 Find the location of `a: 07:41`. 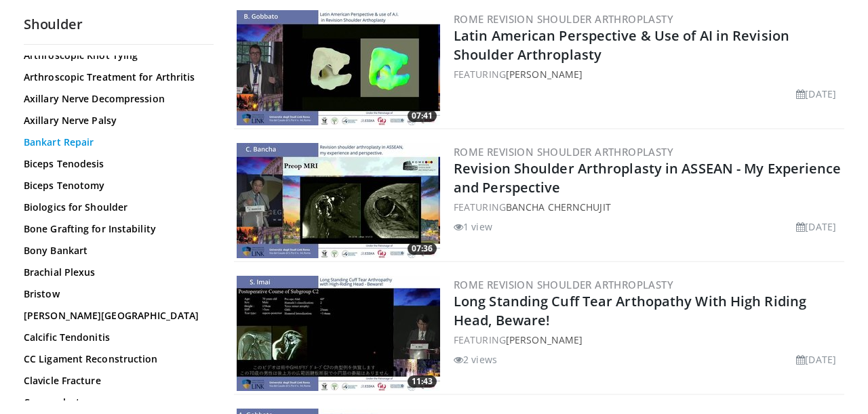

a: 07:41 is located at coordinates (339, 68).